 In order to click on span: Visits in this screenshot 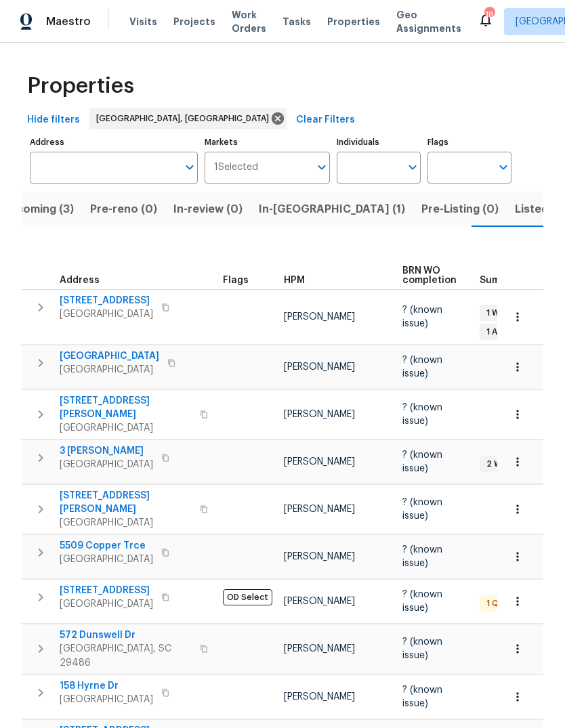, I will do `click(143, 22)`.